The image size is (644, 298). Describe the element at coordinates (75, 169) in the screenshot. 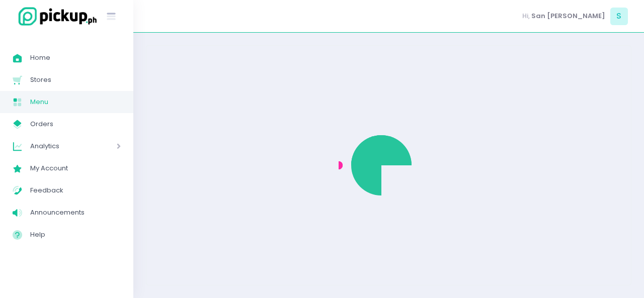

I see `span: My Account` at that location.